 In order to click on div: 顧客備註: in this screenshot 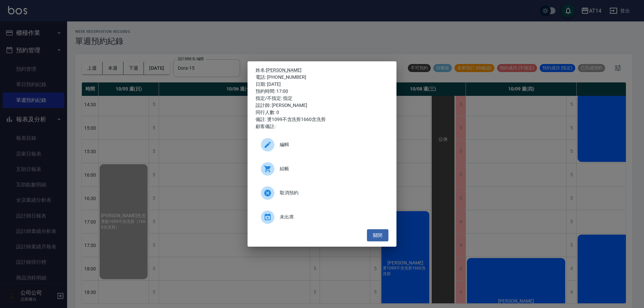, I will do `click(322, 126)`.